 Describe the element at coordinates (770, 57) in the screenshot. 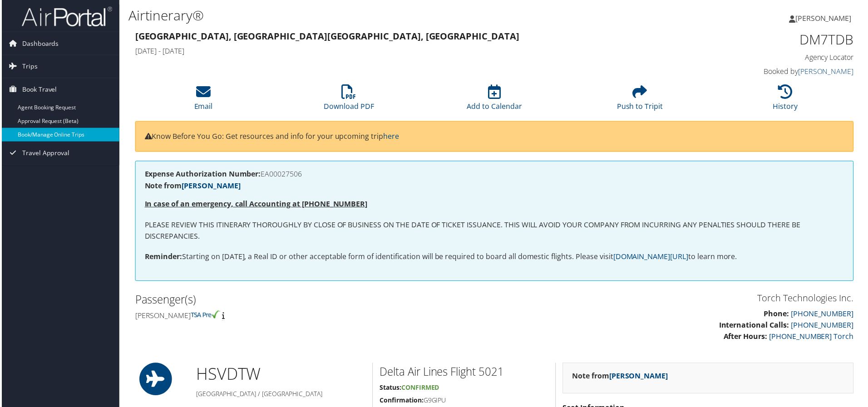

I see `h4: Agency Locator` at that location.